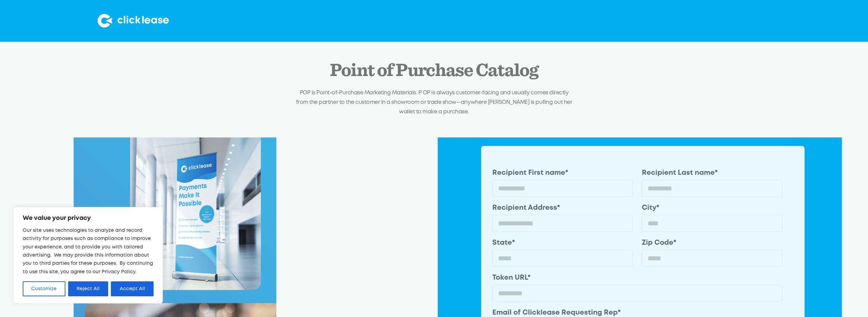  Describe the element at coordinates (712, 243) in the screenshot. I see `label: Zip Code*` at that location.